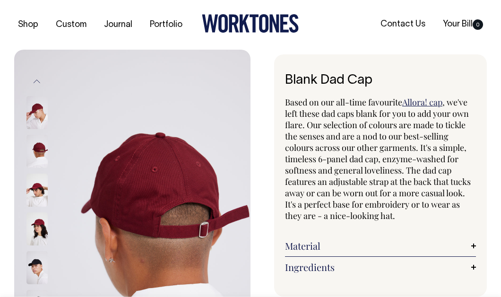 This screenshot has height=297, width=501. What do you see at coordinates (422, 102) in the screenshot?
I see `a: Allora! cap` at bounding box center [422, 102].